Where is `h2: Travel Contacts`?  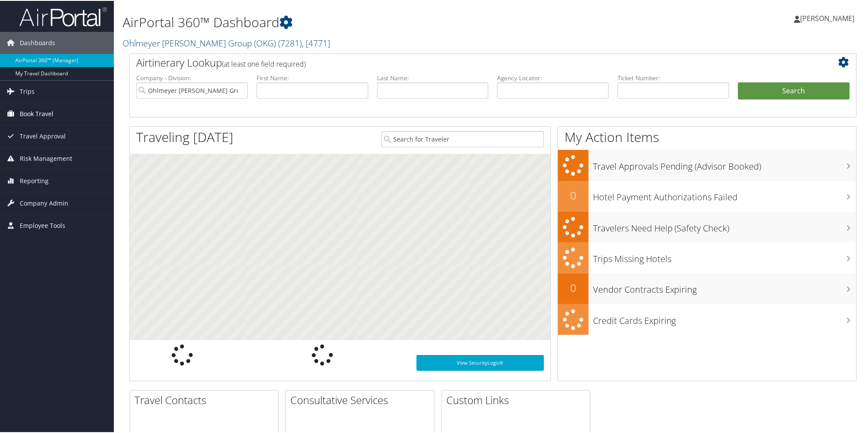
h2: Travel Contacts is located at coordinates (206, 399).